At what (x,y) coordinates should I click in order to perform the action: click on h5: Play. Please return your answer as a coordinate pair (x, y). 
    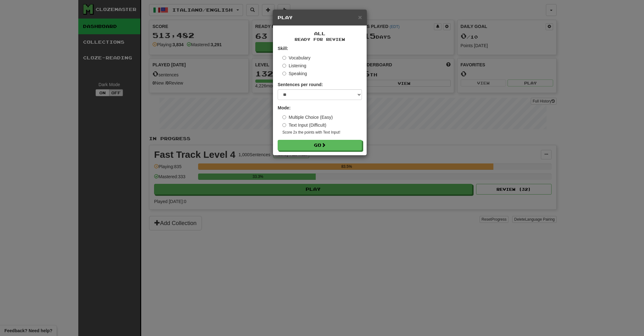
    Looking at the image, I should click on (320, 18).